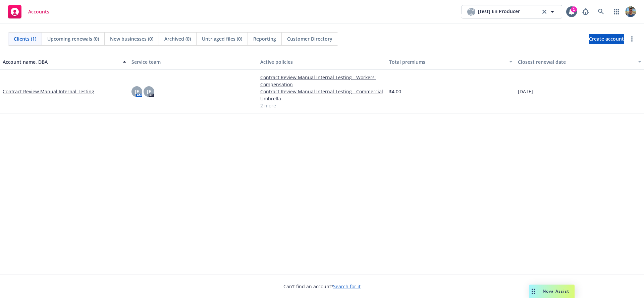 The height and width of the screenshot is (298, 644). Describe the element at coordinates (556, 291) in the screenshot. I see `span: Nova Assist` at that location.